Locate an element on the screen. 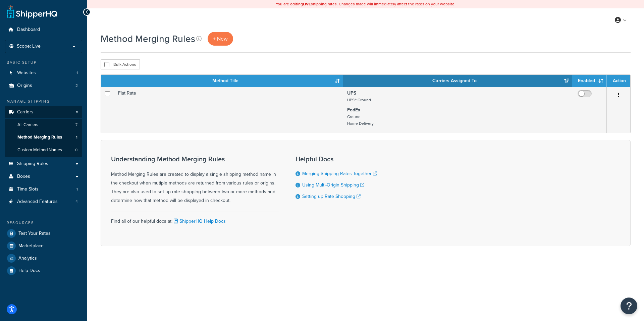 The image size is (644, 321). span: 4 is located at coordinates (76, 202).